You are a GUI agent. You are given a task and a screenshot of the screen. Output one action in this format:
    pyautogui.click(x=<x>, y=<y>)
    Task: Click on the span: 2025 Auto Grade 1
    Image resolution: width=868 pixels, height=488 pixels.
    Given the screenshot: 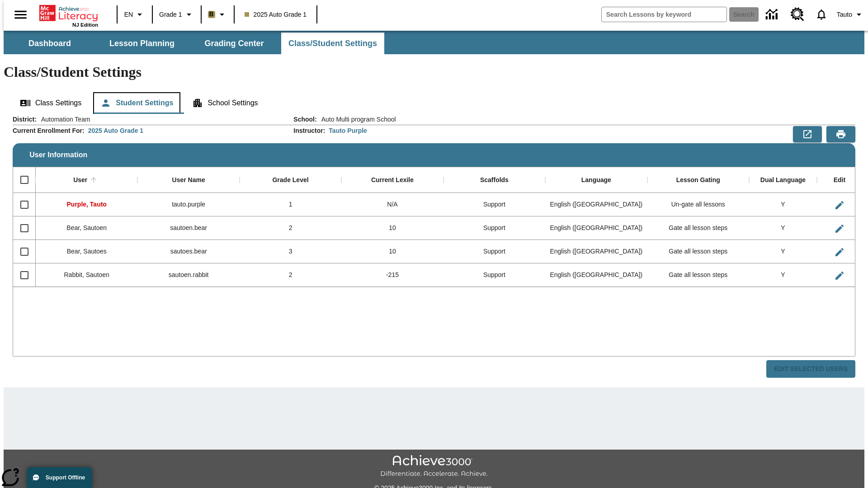 What is the action you would take?
    pyautogui.click(x=276, y=14)
    